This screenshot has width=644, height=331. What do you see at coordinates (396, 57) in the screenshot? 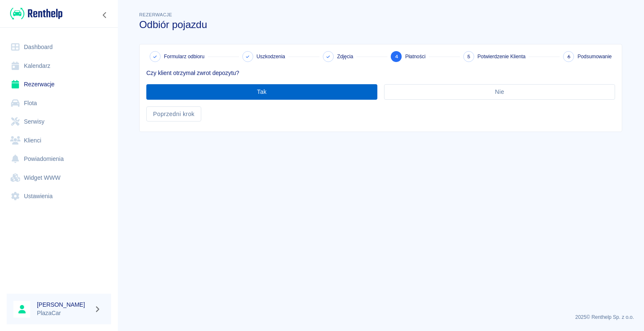
I see `span: 4` at bounding box center [396, 57].